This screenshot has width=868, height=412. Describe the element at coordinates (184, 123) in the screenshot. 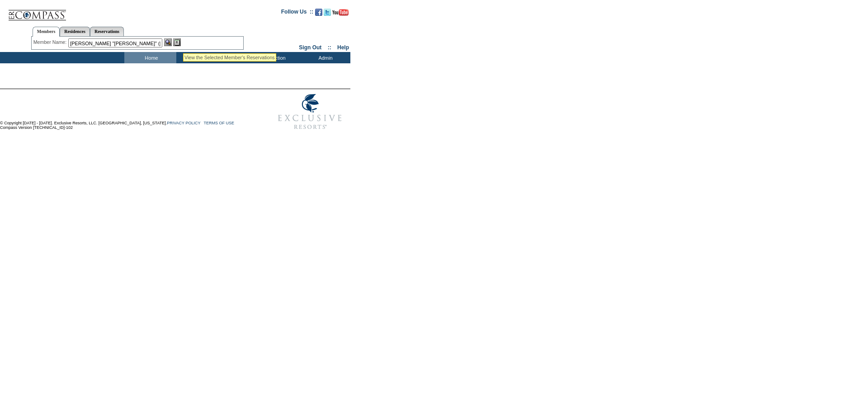

I see `a: PRIVACY POLICY` at that location.